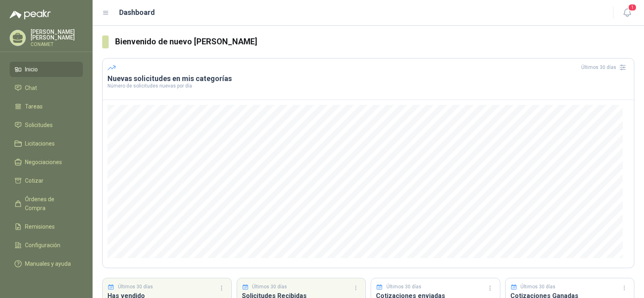 The width and height of the screenshot is (644, 298). I want to click on a: Tareas, so click(46, 106).